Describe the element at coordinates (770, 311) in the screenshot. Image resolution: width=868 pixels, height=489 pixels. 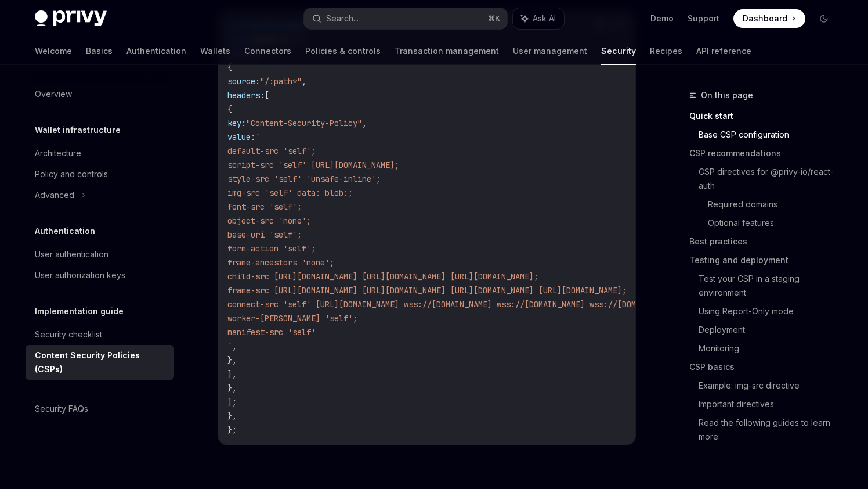
I see `a: Using Report-Only mode` at that location.